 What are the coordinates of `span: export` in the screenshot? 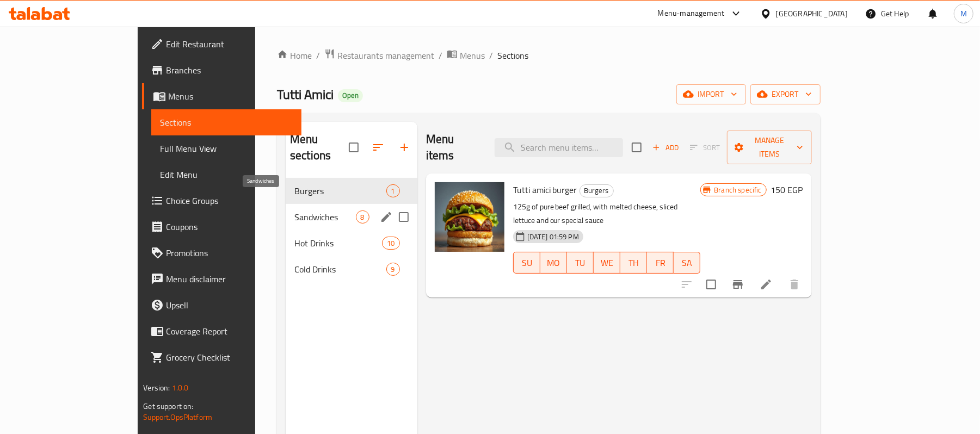 It's located at (785, 94).